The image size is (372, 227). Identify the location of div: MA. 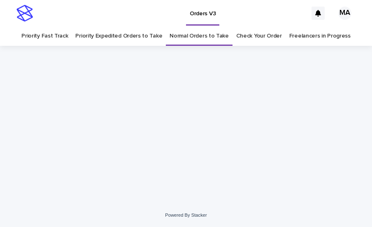
(345, 13).